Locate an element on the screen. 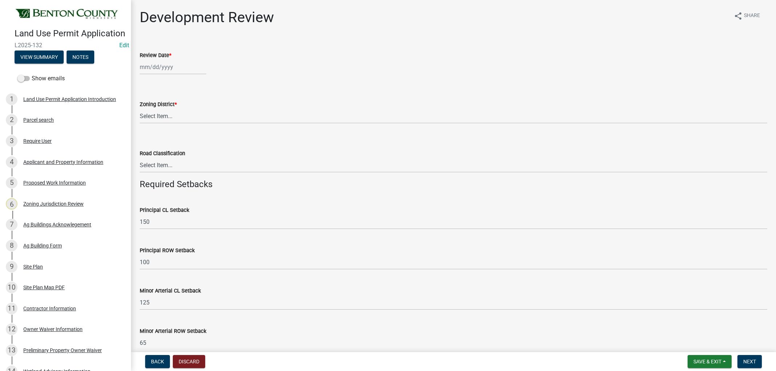 The width and height of the screenshot is (776, 371). button: View Summary is located at coordinates (39, 57).